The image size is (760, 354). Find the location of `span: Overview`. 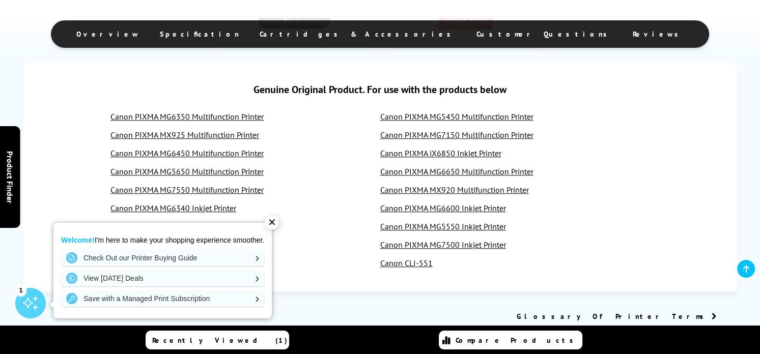

span: Overview is located at coordinates (108, 34).